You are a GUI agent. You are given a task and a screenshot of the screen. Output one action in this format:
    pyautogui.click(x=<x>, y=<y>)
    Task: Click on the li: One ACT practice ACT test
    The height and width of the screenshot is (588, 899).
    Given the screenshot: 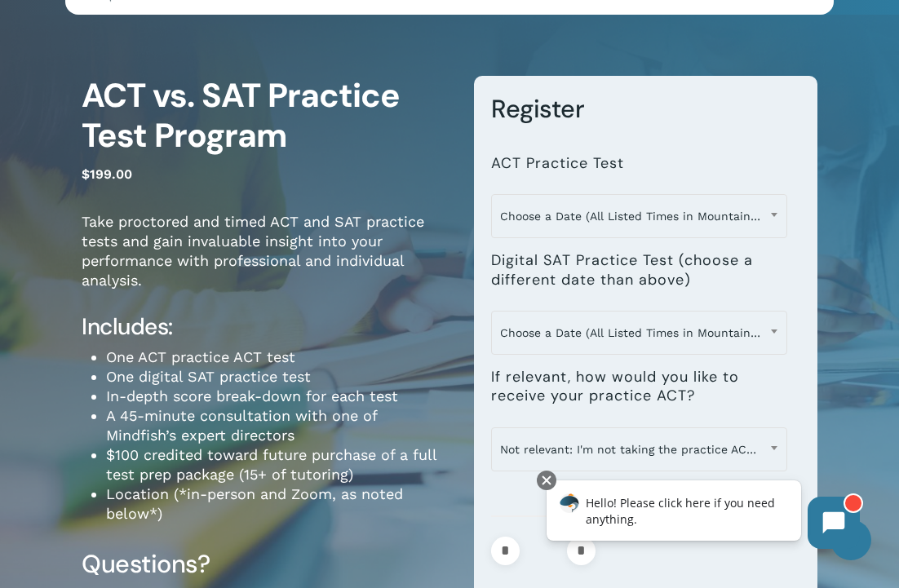 What is the action you would take?
    pyautogui.click(x=277, y=357)
    